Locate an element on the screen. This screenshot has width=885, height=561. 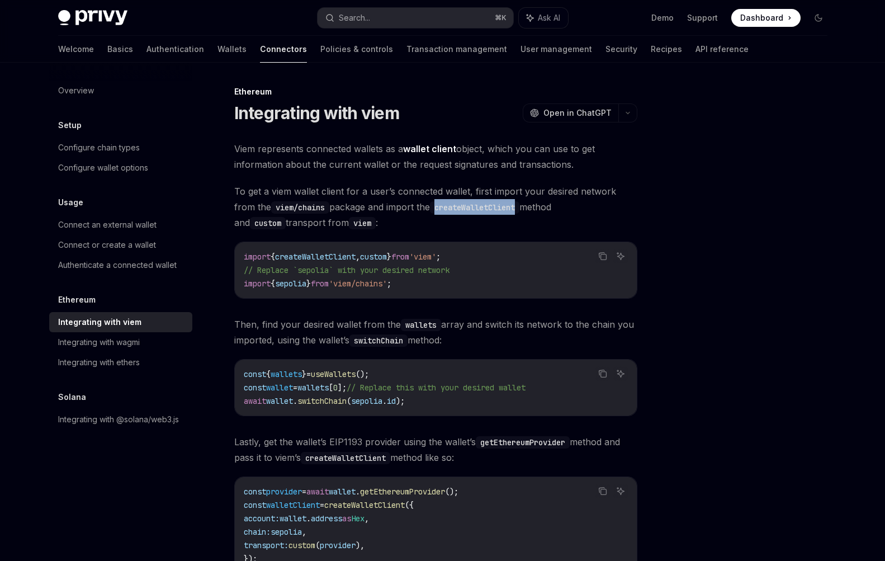
a: Integrating with wagmi is located at coordinates (121, 342).